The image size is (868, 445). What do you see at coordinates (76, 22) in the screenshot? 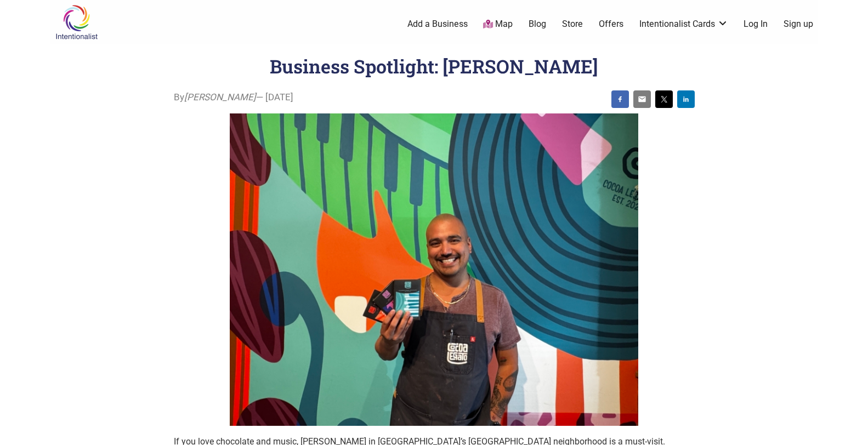
I see `img: Intentionalist` at bounding box center [76, 22].